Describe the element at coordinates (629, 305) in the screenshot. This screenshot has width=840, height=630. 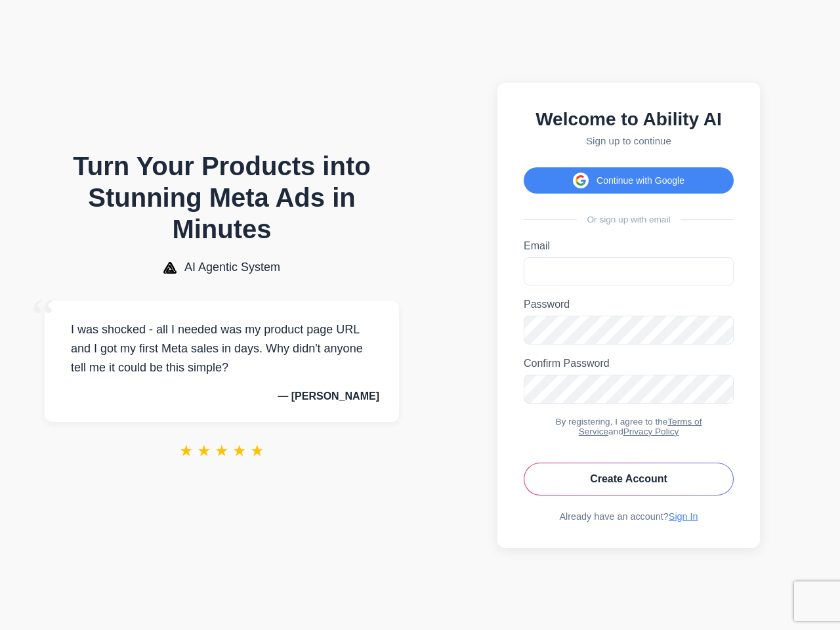
I see `label: Password` at that location.